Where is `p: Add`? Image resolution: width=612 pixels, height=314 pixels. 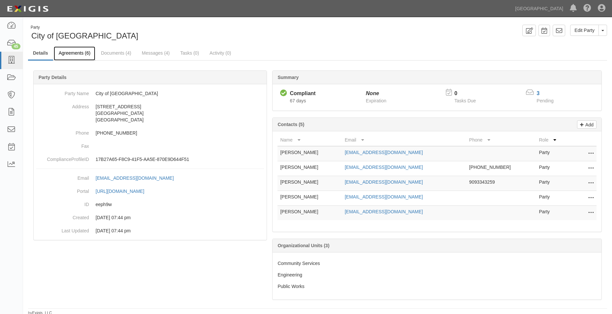 p: Add is located at coordinates (588, 124).